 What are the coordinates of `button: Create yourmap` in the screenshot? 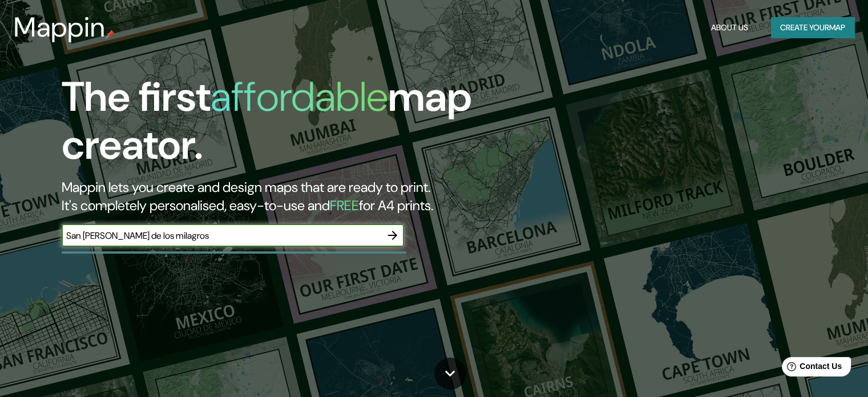 It's located at (812, 27).